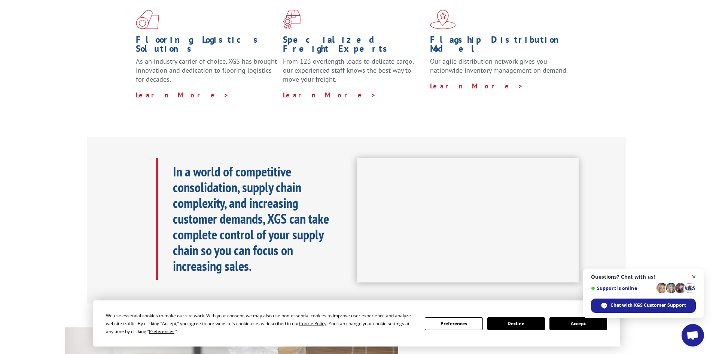 This screenshot has width=713, height=354. What do you see at coordinates (313, 323) in the screenshot?
I see `span: Cookie Policy` at bounding box center [313, 323].